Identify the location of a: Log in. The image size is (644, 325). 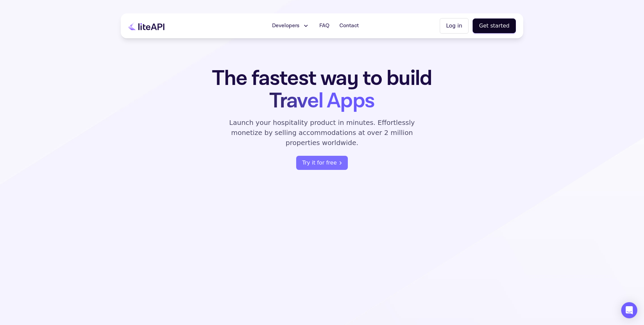
(454, 26).